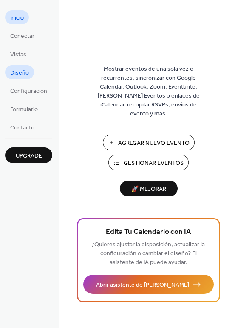  Describe the element at coordinates (148, 162) in the screenshot. I see `button: Gestionar Eventos` at that location.